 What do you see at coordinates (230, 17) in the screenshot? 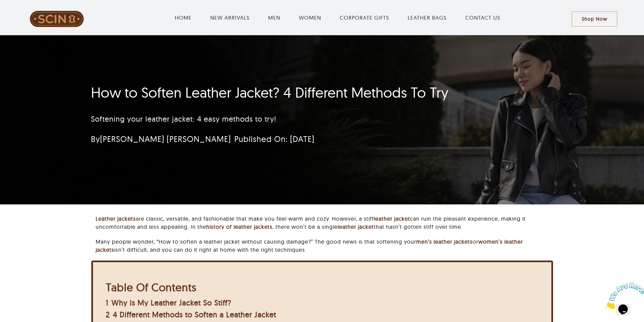
I see `a: NEW ARRIVALS` at bounding box center [230, 17].